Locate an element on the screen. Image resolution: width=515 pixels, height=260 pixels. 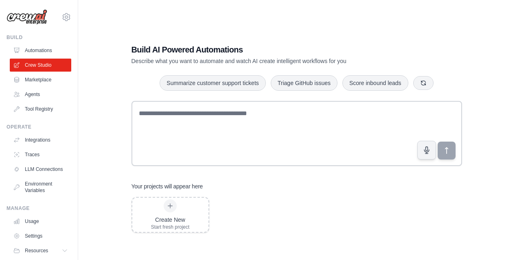
div: Create New is located at coordinates (170, 220).